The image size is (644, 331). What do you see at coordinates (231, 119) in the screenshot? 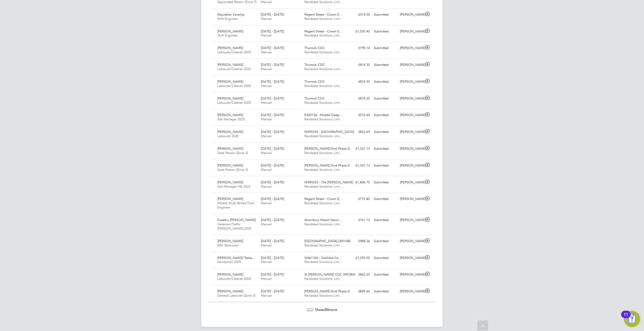
I see `span: Site Manager 2025` at bounding box center [231, 119].